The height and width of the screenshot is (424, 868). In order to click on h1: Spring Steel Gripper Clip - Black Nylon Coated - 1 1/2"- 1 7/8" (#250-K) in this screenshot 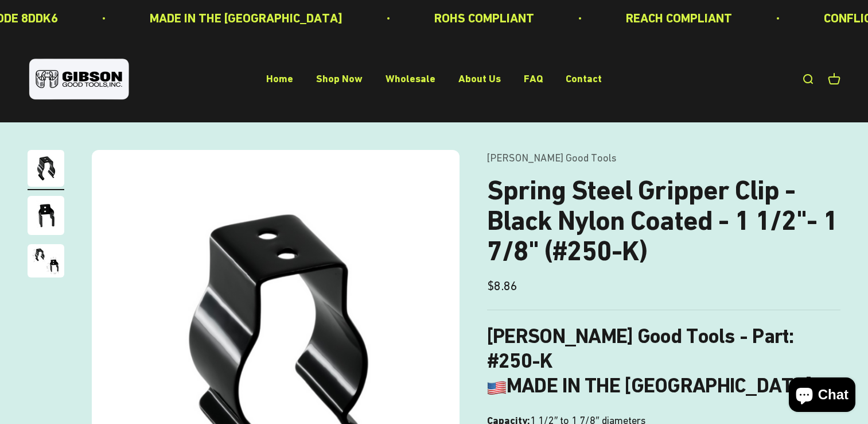, I will do `click(664, 220)`.